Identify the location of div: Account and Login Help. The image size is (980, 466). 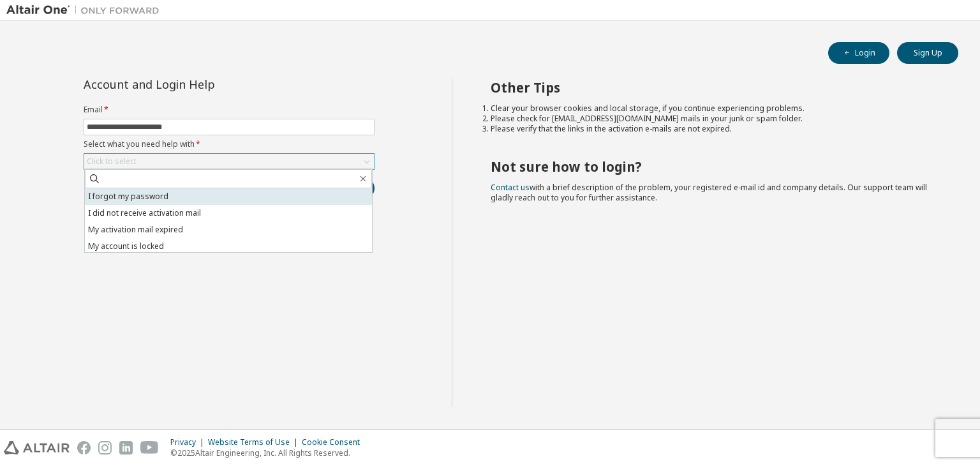
(199, 85).